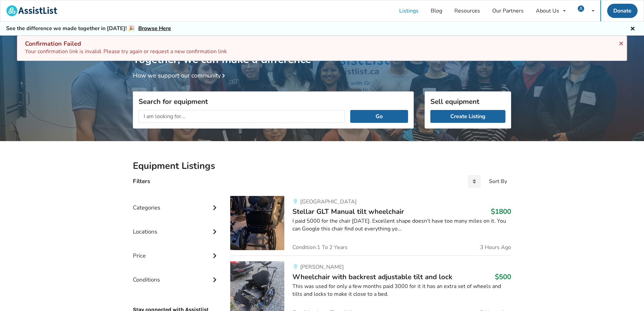  I want to click on img: user icon, so click(581, 9).